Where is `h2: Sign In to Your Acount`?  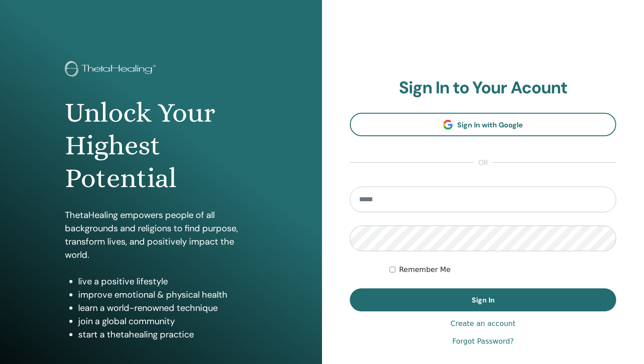 h2: Sign In to Your Acount is located at coordinates (482, 88).